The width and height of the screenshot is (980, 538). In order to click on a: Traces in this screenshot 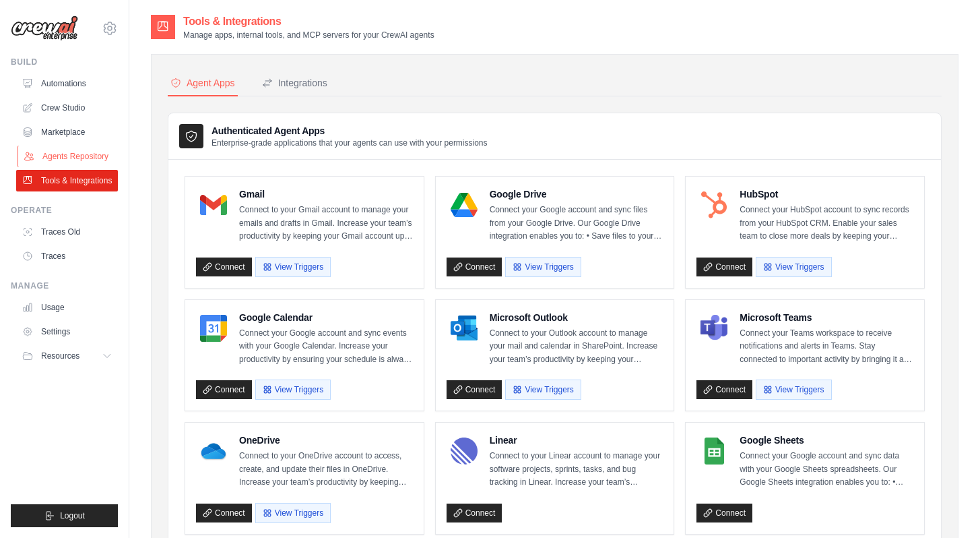, I will do `click(66, 256)`.